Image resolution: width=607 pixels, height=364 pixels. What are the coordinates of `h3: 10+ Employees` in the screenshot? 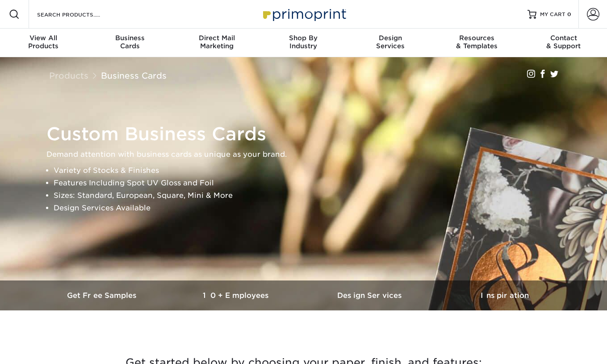 It's located at (237, 295).